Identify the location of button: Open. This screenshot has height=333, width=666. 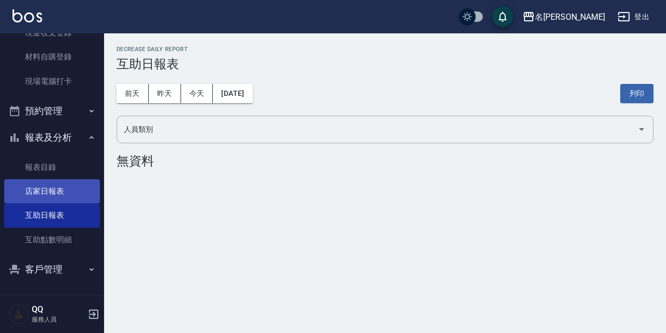
(642, 129).